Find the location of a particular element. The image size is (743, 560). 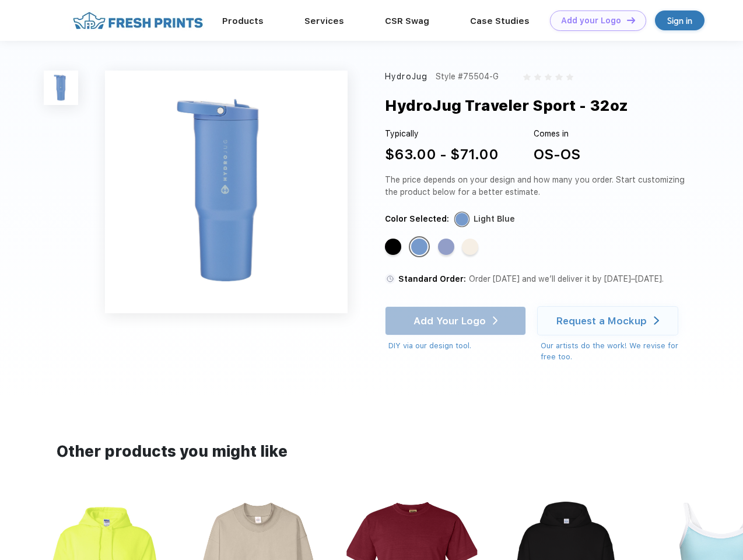

div: DIY via our design tool. is located at coordinates (458, 346).